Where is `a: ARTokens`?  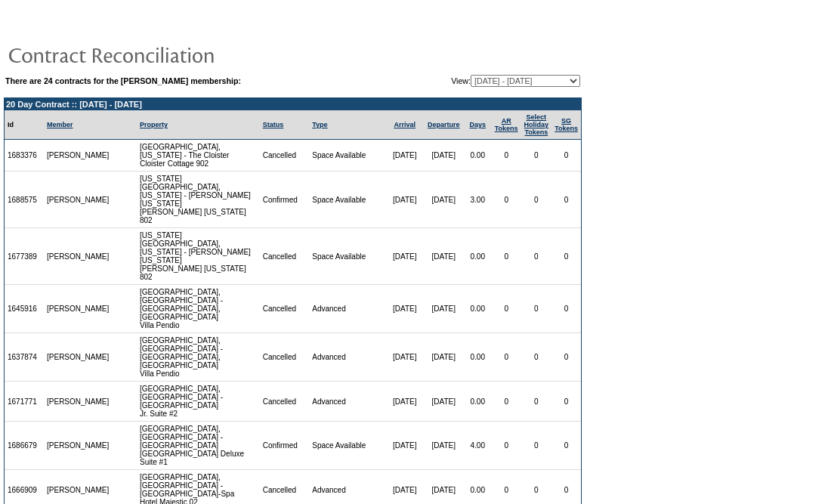
a: ARTokens is located at coordinates (507, 125).